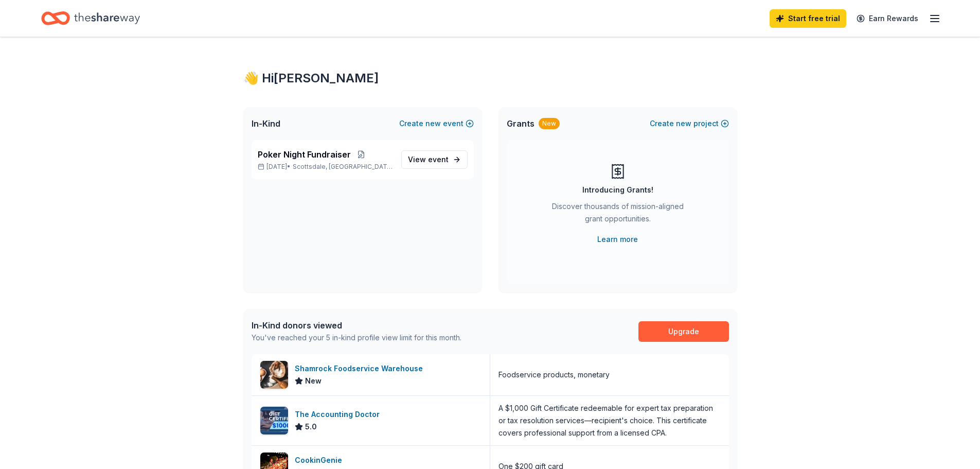  What do you see at coordinates (313, 381) in the screenshot?
I see `span: New` at bounding box center [313, 381].